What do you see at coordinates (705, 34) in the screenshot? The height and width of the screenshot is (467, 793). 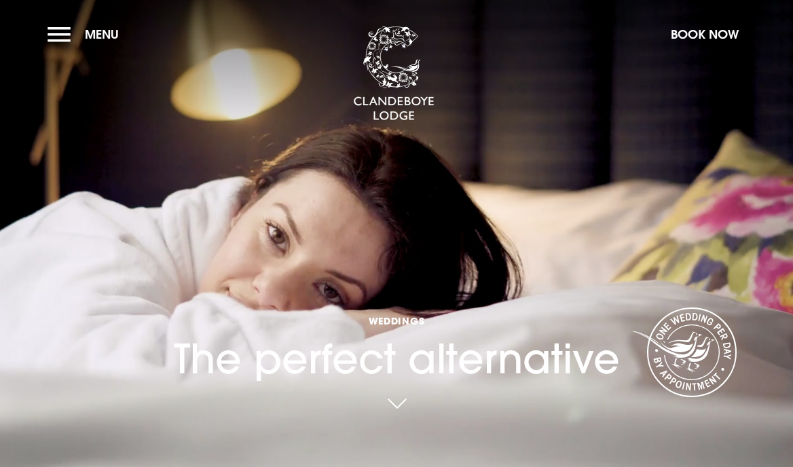 I see `button: Book Now` at bounding box center [705, 34].